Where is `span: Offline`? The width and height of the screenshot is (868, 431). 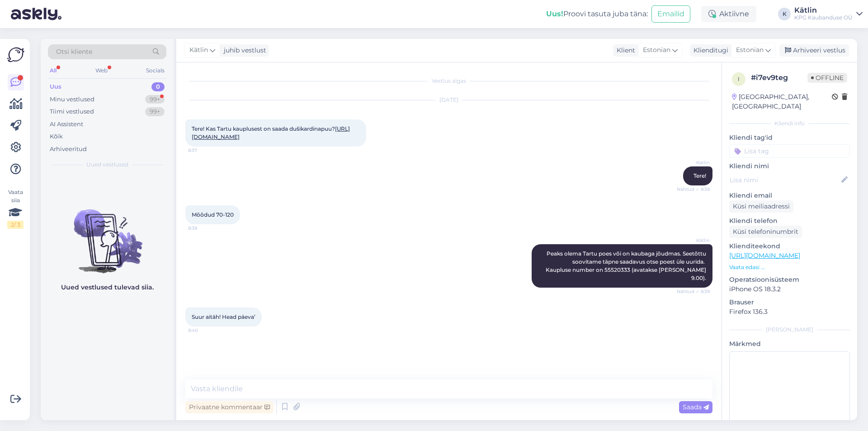
span: Offline is located at coordinates (828, 78).